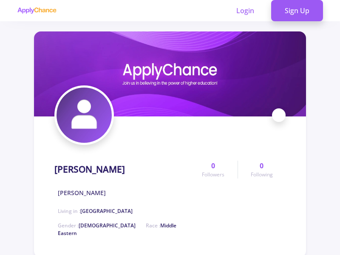 This screenshot has width=340, height=255. Describe the element at coordinates (117, 229) in the screenshot. I see `span: Middle Eastern` at that location.